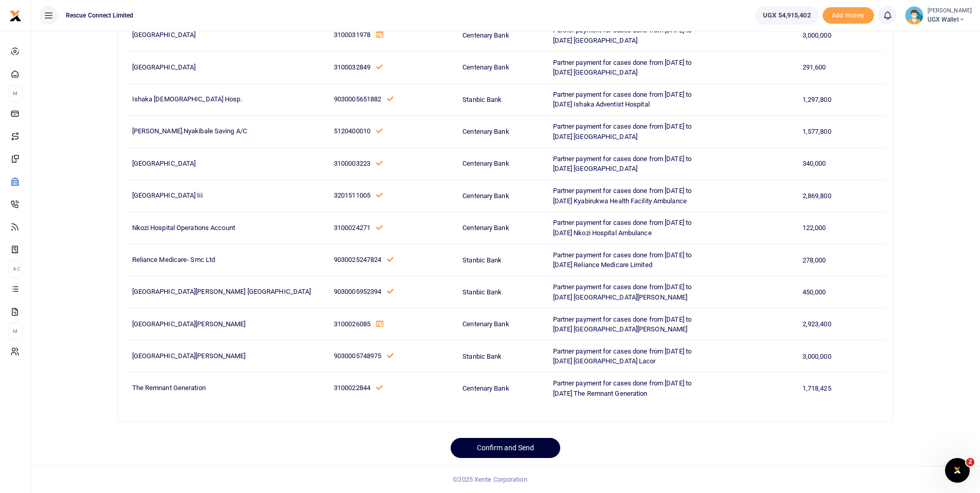 This screenshot has width=980, height=493. Describe the element at coordinates (358, 99) in the screenshot. I see `span: 9030005651882` at that location.